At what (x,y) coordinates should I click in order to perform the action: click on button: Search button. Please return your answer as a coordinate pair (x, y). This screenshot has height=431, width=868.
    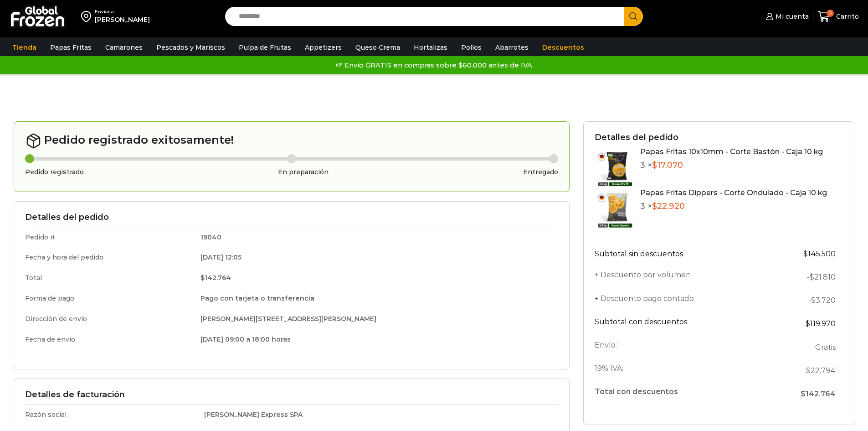
    Looking at the image, I should click on (633, 16).